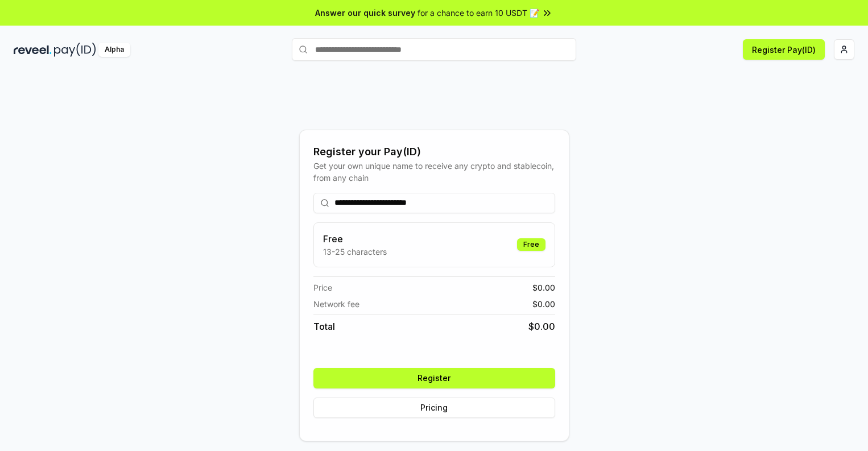  What do you see at coordinates (434, 172) in the screenshot?
I see `div: Get your own unique name to receive any crypto and stablecoin, from any chain` at bounding box center [434, 172].